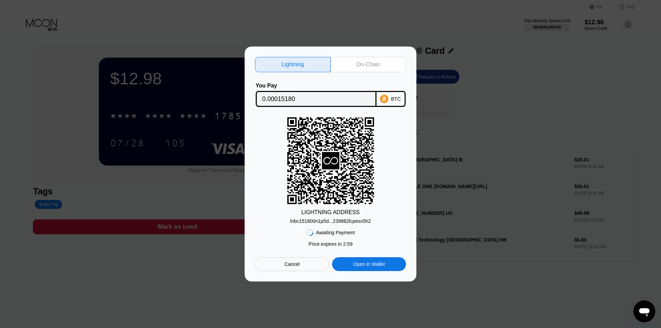  I want to click on div: LIGHTNING ADDRESS, so click(330, 212).